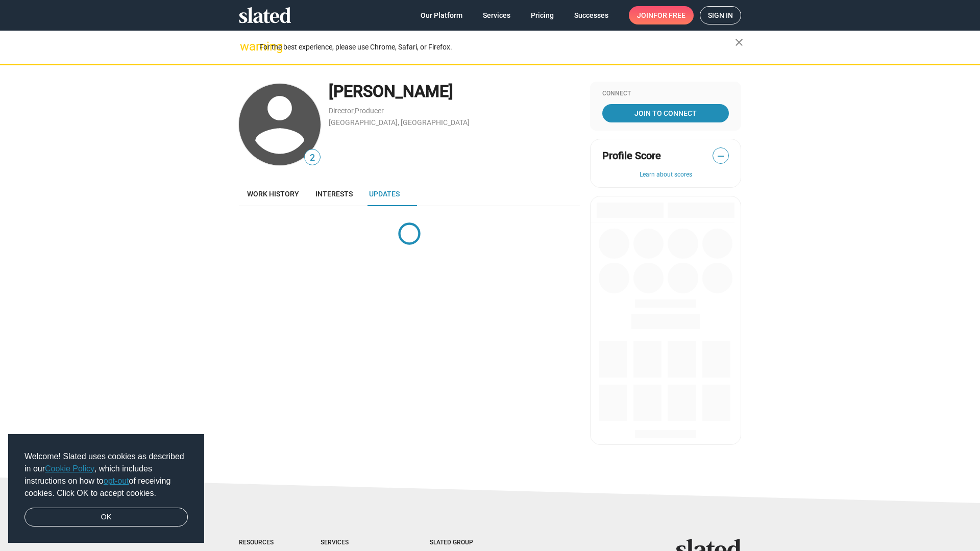 The height and width of the screenshot is (551, 980). Describe the element at coordinates (464, 543) in the screenshot. I see `div: Slated Group` at that location.